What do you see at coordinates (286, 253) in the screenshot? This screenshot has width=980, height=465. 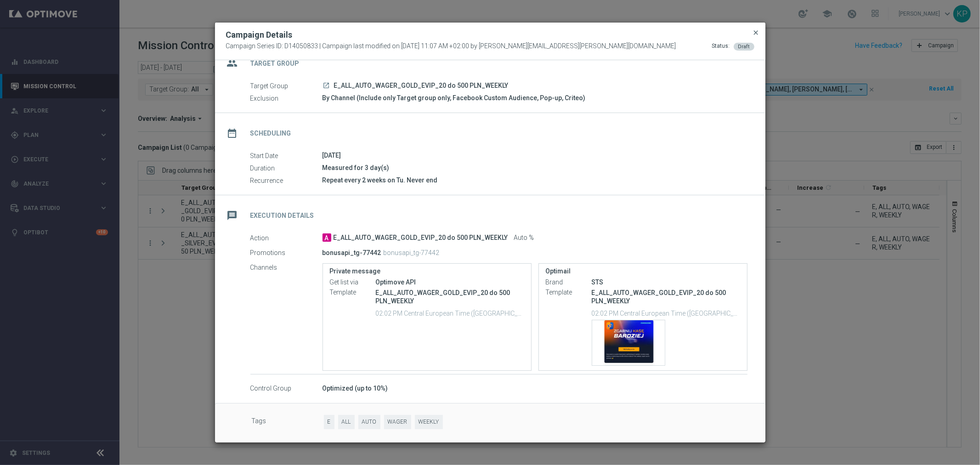 I see `label: Promotions` at bounding box center [286, 253].